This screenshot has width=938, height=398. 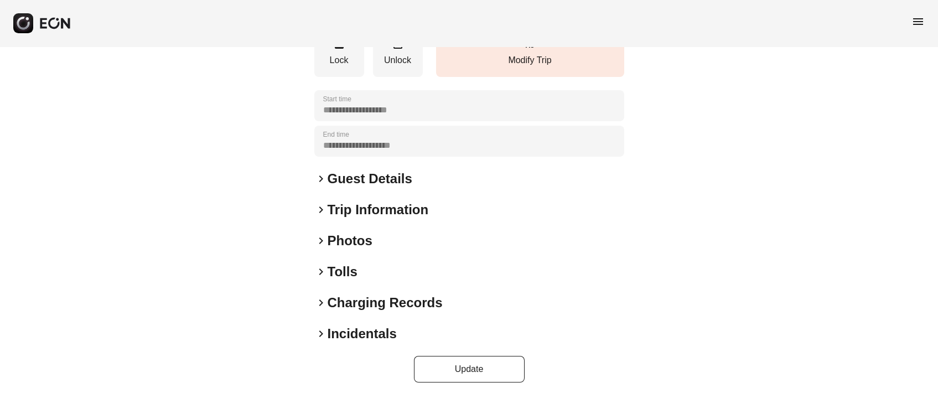 What do you see at coordinates (378, 210) in the screenshot?
I see `h2: Trip Information` at bounding box center [378, 210].